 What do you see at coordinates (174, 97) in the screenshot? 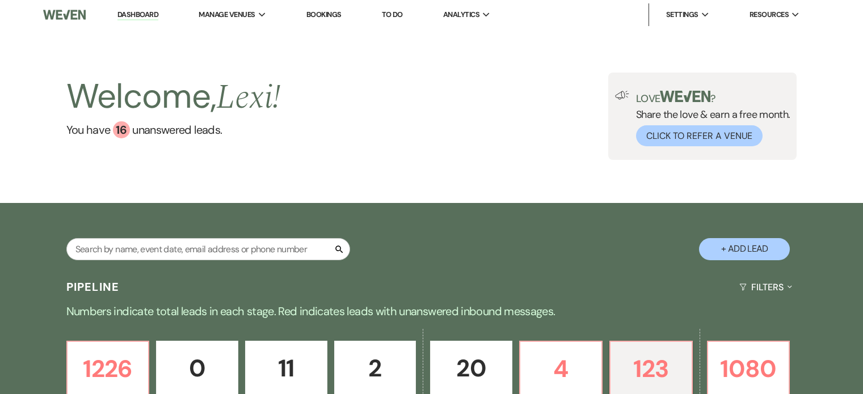
I see `h2: Welcome,` at bounding box center [174, 97].